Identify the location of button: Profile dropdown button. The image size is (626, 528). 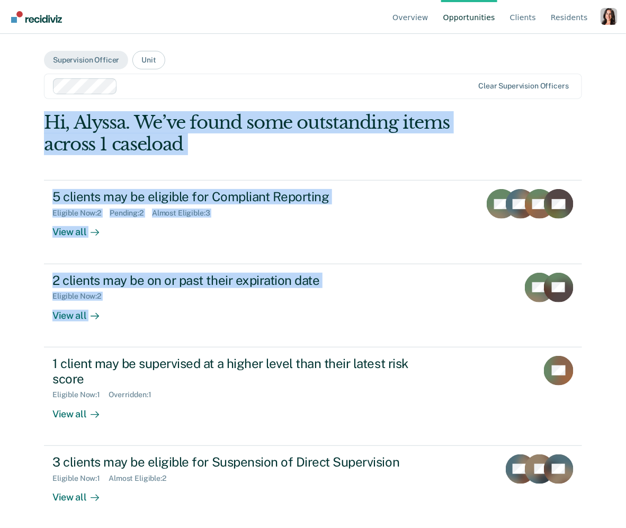
(610, 16).